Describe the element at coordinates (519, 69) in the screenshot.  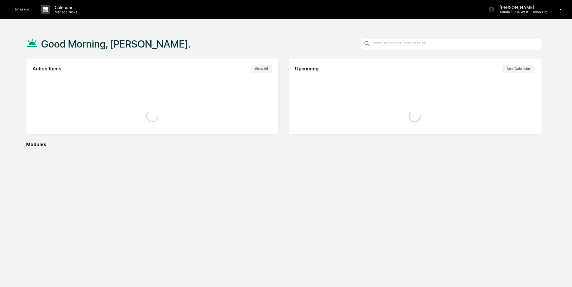
I see `button: See Calendar` at that location.